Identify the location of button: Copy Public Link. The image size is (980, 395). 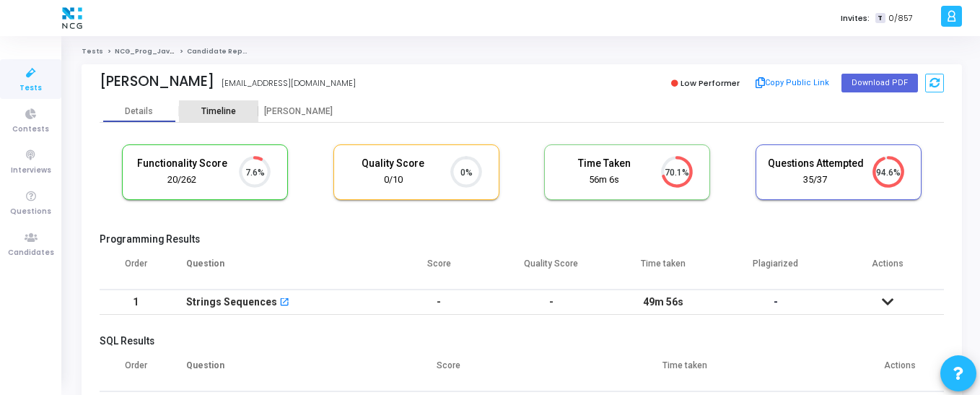
(793, 83).